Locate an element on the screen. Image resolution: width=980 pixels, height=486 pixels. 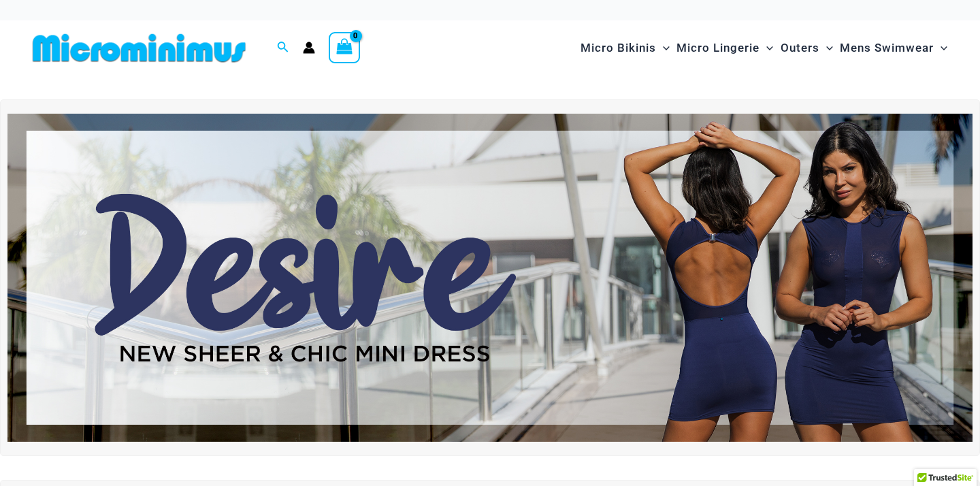
span: Micro Bikinis is located at coordinates (618, 48).